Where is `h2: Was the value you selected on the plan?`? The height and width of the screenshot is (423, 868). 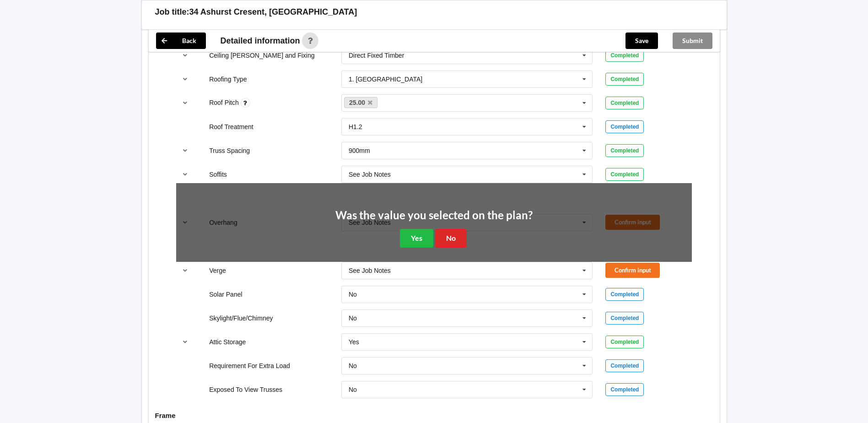
h2: Was the value you selected on the plan? is located at coordinates (434, 215).